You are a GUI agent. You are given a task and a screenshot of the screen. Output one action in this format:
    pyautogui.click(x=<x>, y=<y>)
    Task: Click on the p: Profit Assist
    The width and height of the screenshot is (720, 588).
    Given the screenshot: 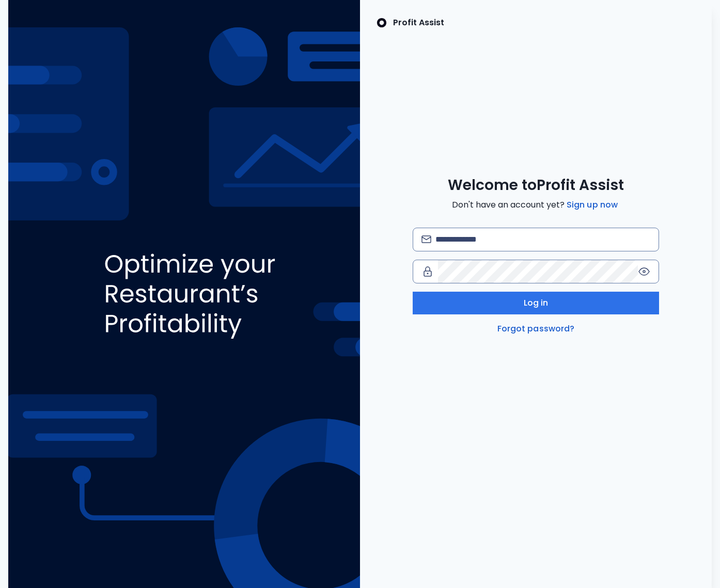 What is the action you would take?
    pyautogui.click(x=419, y=23)
    